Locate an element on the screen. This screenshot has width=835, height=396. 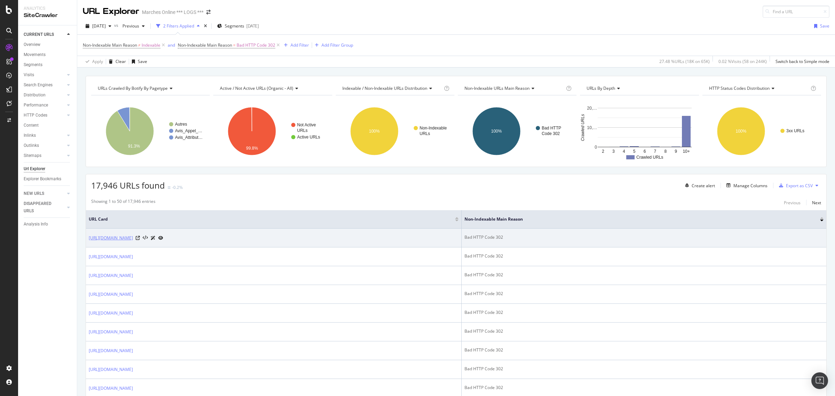
div: Apply is located at coordinates (97, 61).